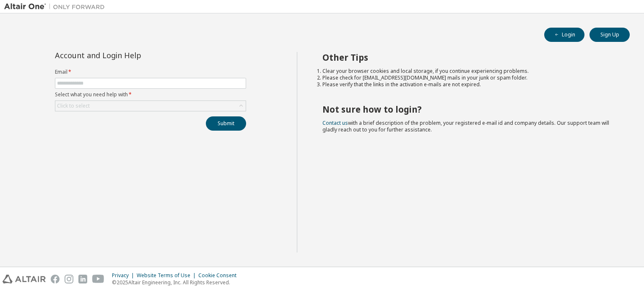 This screenshot has width=644, height=291. What do you see at coordinates (150, 72) in the screenshot?
I see `label: Email` at bounding box center [150, 72].